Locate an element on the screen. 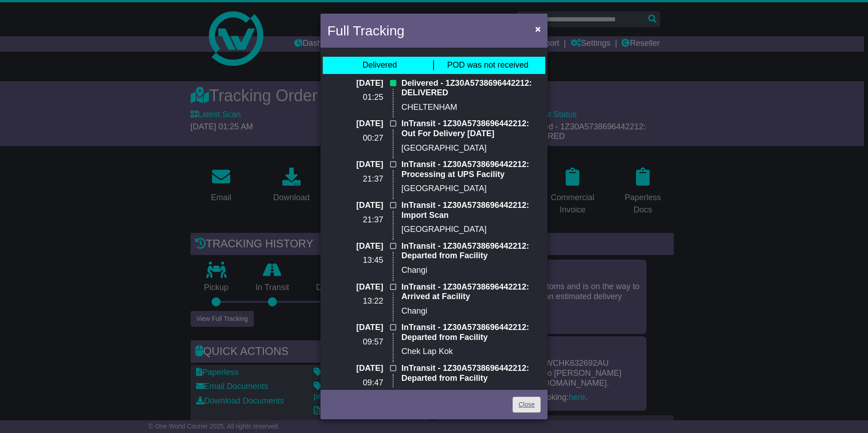 Image resolution: width=868 pixels, height=433 pixels. p: 01:25 is located at coordinates (355, 98).